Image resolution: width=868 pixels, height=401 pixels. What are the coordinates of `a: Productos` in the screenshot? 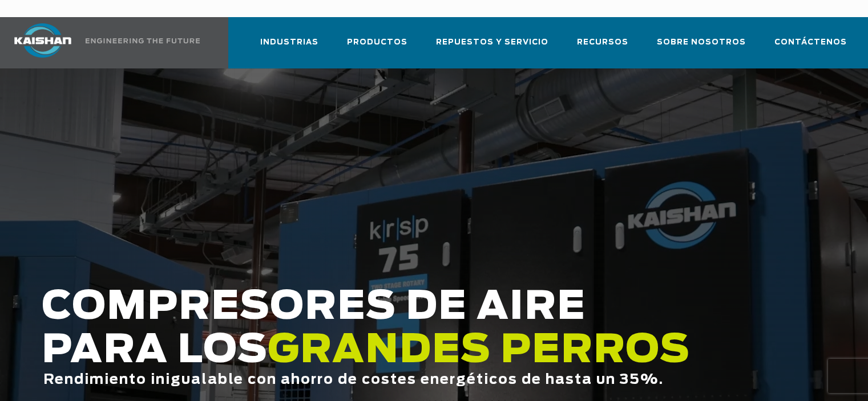 It's located at (377, 47).